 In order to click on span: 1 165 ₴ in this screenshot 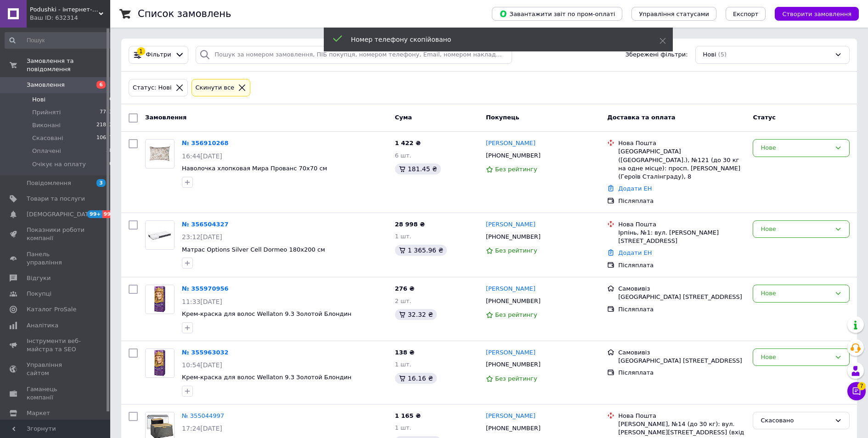, I will do `click(407, 415)`.